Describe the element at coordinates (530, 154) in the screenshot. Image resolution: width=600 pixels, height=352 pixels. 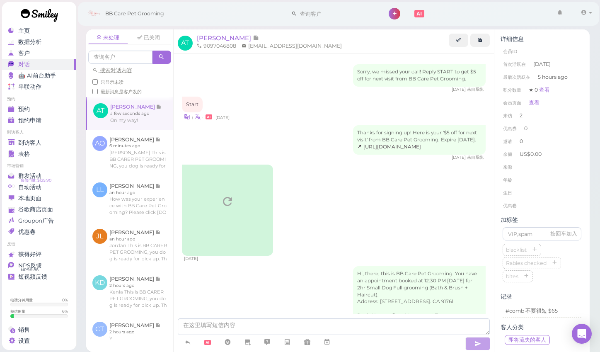
I see `span: US$0.00` at that location.